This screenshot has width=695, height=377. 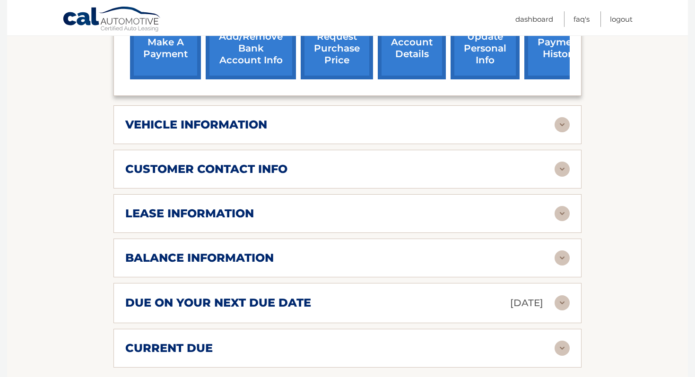 I want to click on a: account details, so click(x=412, y=48).